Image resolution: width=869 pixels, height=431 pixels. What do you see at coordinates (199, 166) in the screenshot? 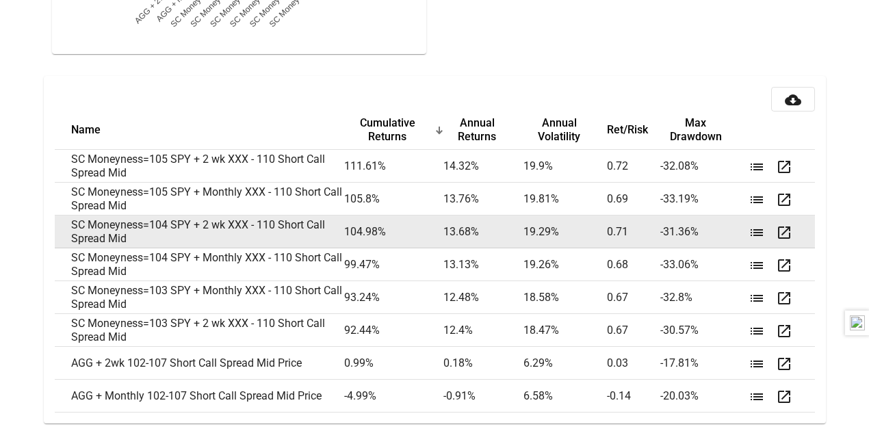
I see `td: SC Moneyness=105 SPY + 2 wk XXX - 110 Short Call Spread Mid` at bounding box center [199, 166].